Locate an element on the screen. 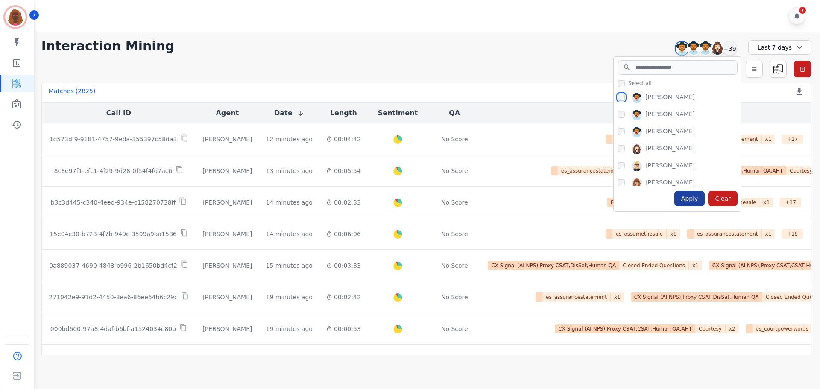  p: b3c3d445-c340-4eed-934e-c158270738ff is located at coordinates (113, 202).